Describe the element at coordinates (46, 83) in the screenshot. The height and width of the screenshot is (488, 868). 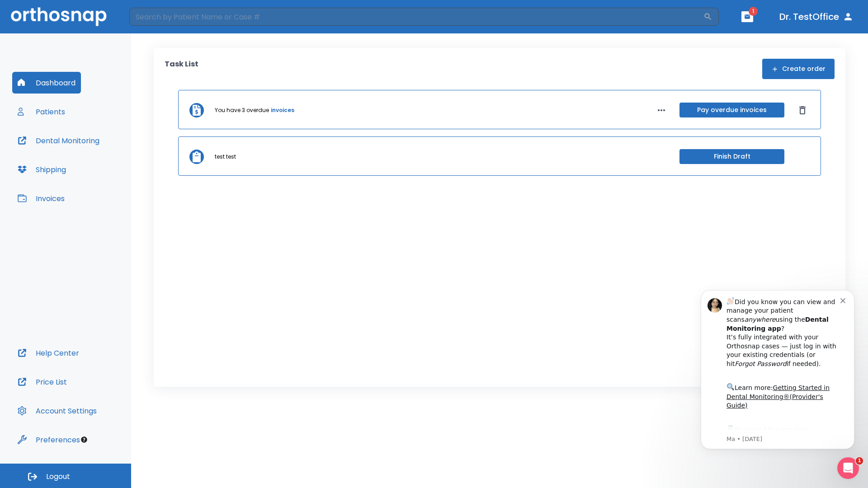
I see `a: Dashboard` at that location.